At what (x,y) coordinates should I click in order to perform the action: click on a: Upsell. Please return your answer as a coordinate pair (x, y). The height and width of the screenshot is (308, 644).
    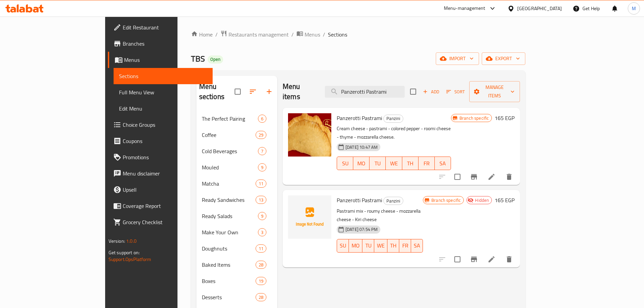
    Looking at the image, I should click on (160, 190).